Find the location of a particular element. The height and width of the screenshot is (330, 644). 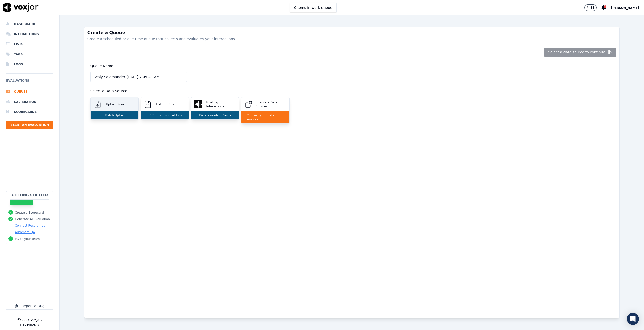

img: voxjar logo is located at coordinates (21, 7).